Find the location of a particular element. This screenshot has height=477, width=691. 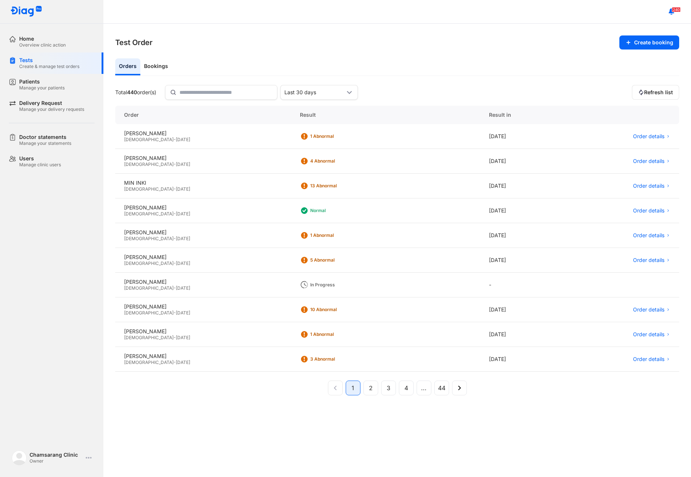

div: Order is located at coordinates (203, 115).